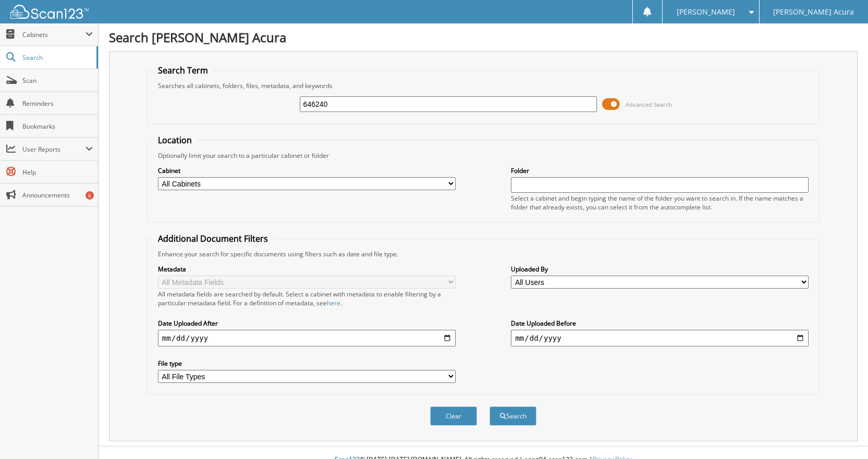  I want to click on label: File type, so click(307, 364).